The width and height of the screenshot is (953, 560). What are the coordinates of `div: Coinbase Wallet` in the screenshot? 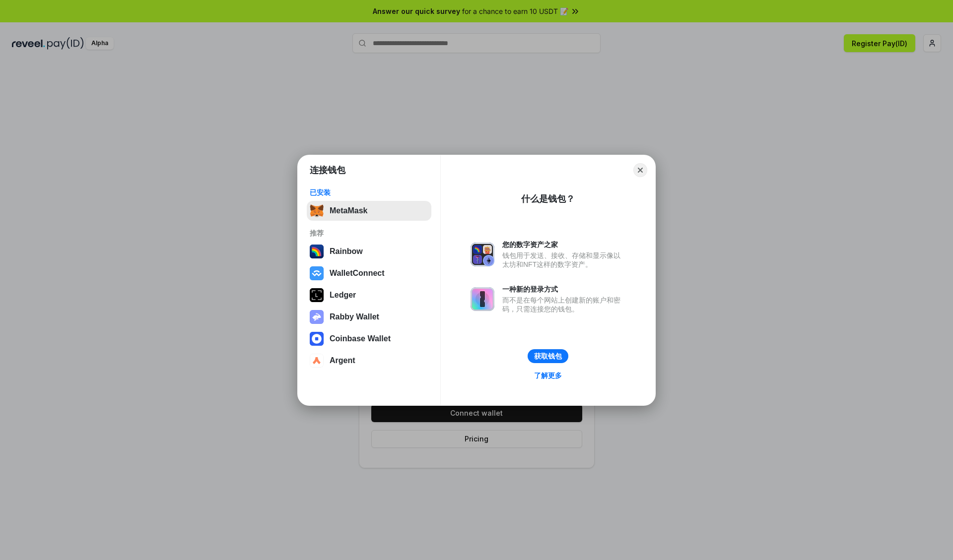 It's located at (360, 339).